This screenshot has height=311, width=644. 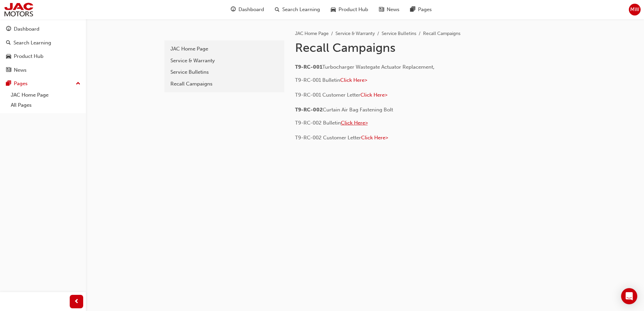 What do you see at coordinates (298, 9) in the screenshot?
I see `a: search-iconSearch Learning` at bounding box center [298, 9].